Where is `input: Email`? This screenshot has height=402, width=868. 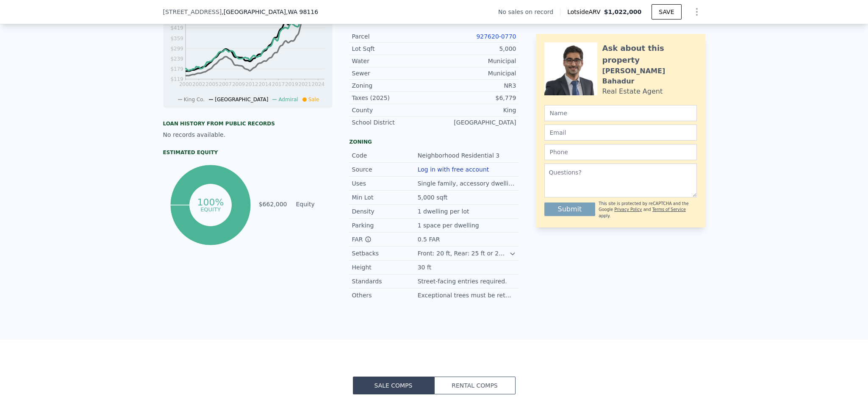
input: Email is located at coordinates (621, 133).